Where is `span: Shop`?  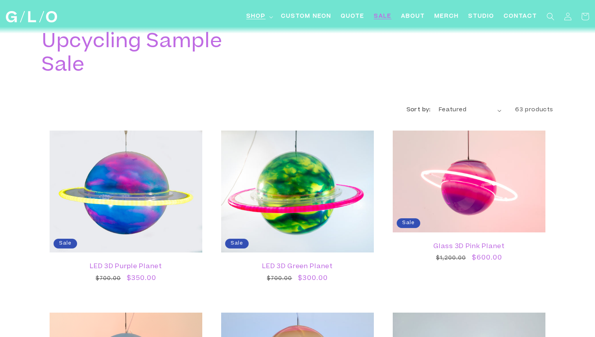 span: Shop is located at coordinates (256, 17).